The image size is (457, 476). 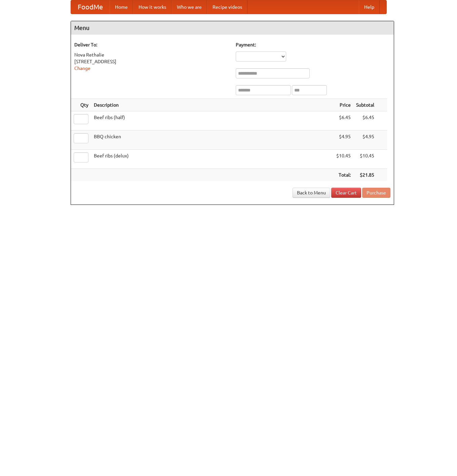 I want to click on th: Total:, so click(x=343, y=175).